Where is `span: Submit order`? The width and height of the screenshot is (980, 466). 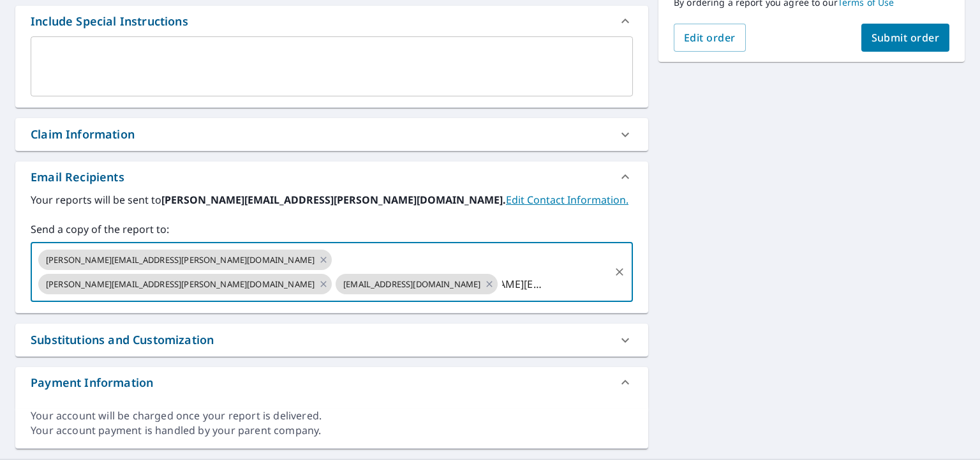
span: Submit order is located at coordinates (906, 38).